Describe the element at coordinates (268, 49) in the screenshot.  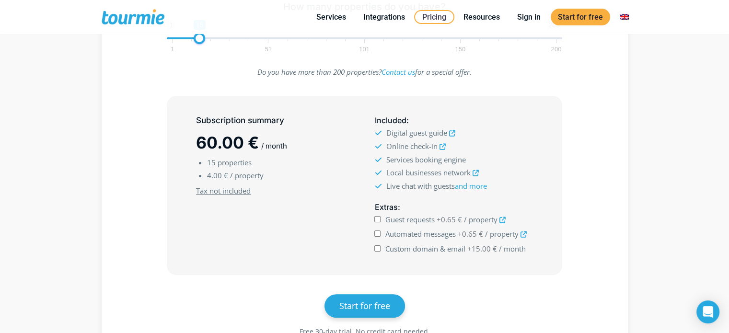
I see `span: 51` at that location.